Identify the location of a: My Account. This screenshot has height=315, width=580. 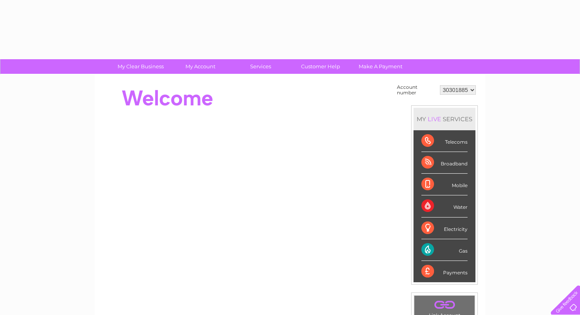
(201, 66).